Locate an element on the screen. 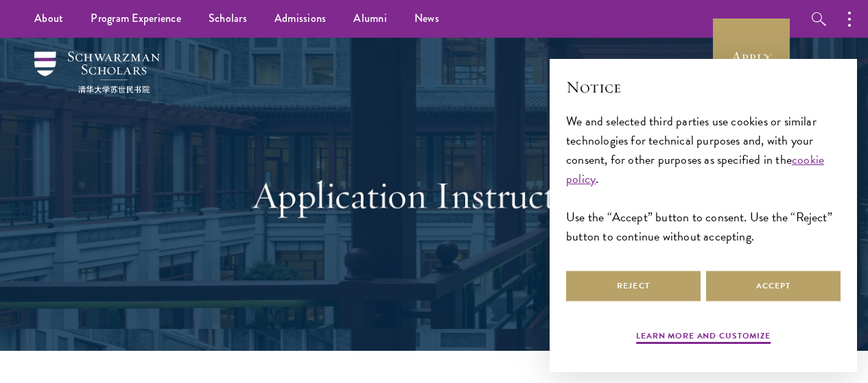 The width and height of the screenshot is (868, 383). a: Apply is located at coordinates (752, 57).